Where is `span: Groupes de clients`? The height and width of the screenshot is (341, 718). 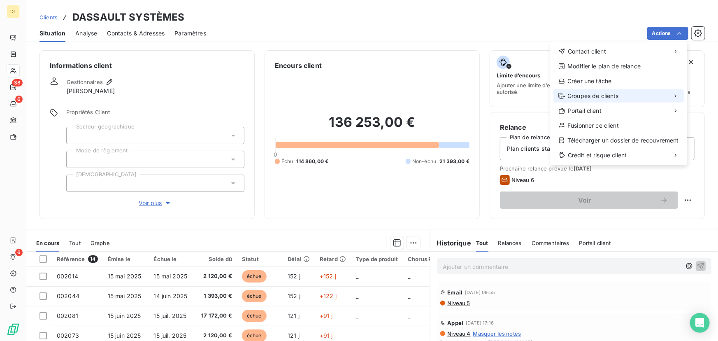
span: Groupes de clients is located at coordinates (593, 96).